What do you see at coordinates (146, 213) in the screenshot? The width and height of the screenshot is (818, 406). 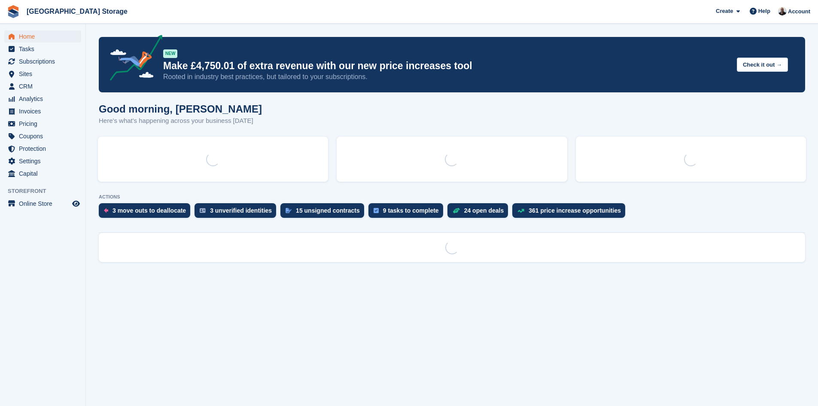 I see `a: 3 move outs to deallocate` at bounding box center [146, 213].